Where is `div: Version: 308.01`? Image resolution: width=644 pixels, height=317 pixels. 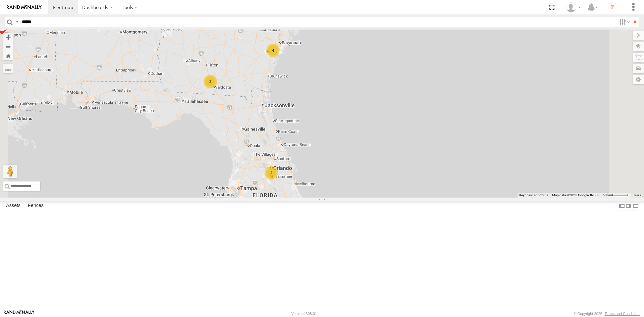 div: Version: 308.01 is located at coordinates (304, 314).